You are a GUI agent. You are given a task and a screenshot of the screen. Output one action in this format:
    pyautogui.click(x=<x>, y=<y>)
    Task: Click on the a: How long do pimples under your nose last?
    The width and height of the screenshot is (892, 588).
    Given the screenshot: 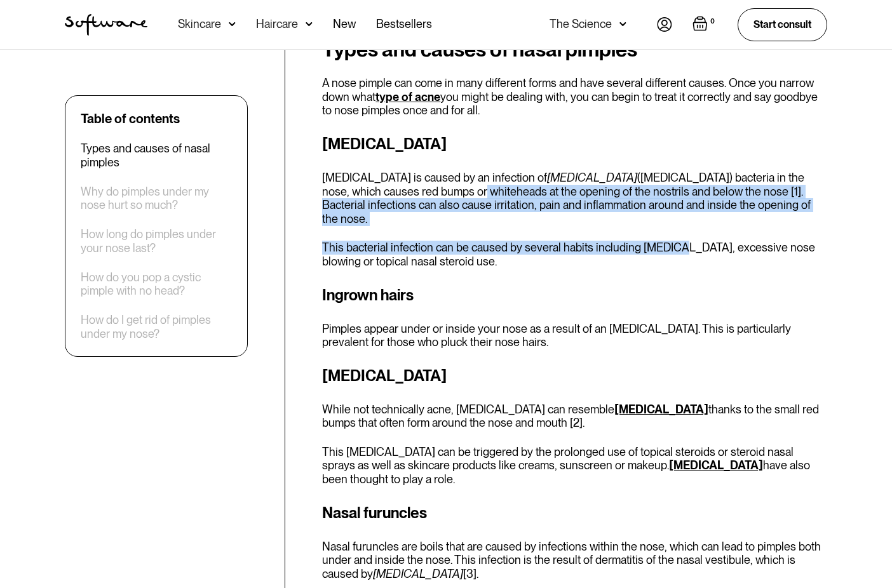 What is the action you would take?
    pyautogui.click(x=157, y=241)
    